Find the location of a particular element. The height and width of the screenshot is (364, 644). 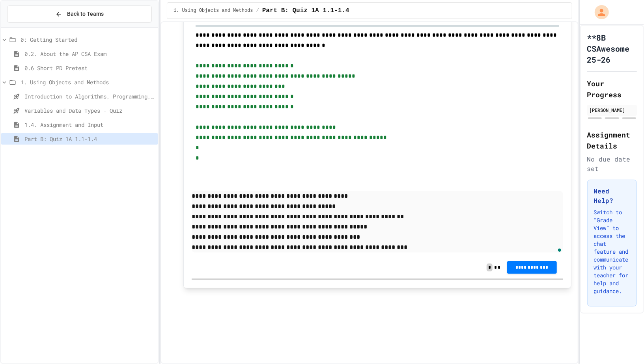

span: Back to Teams is located at coordinates (85, 14).